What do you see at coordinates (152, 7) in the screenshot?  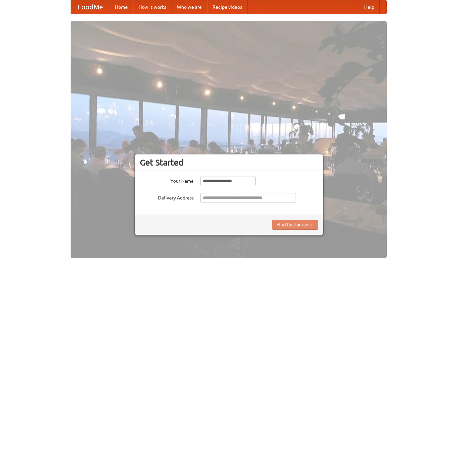 I see `a: How it works` at bounding box center [152, 7].